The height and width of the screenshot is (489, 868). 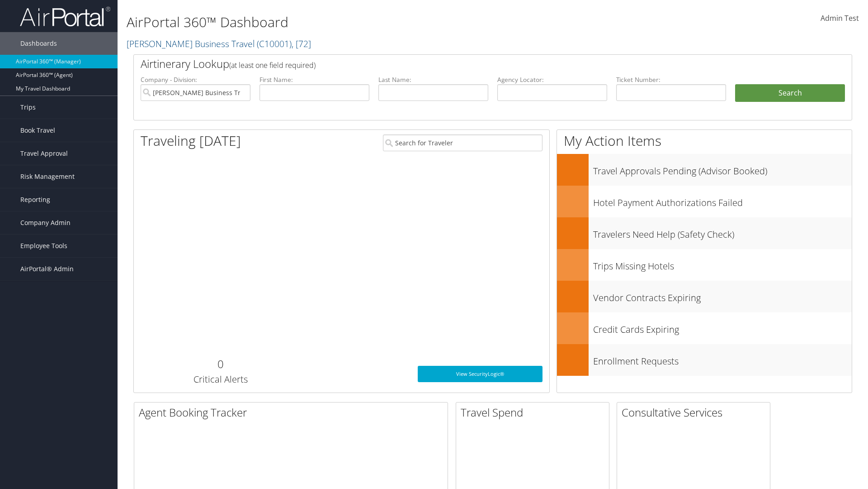 What do you see at coordinates (293, 413) in the screenshot?
I see `h2: Agent Booking Tracker` at bounding box center [293, 413].